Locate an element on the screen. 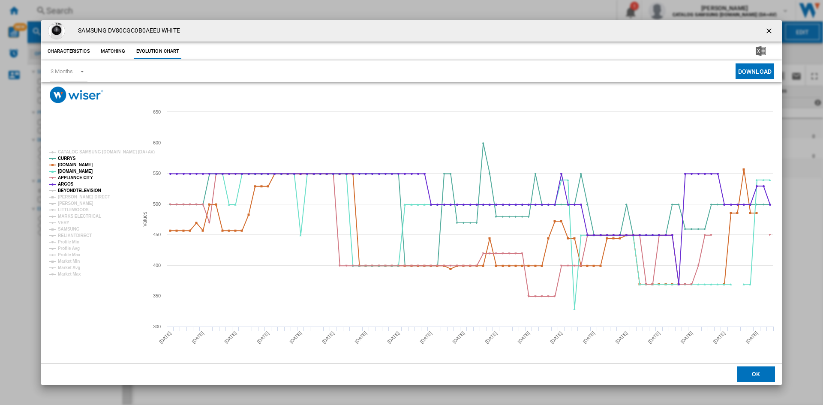 The height and width of the screenshot is (405, 823). img: SAM-DV80CGC0B0AEEU-A_800x800.jpg is located at coordinates (57, 31).